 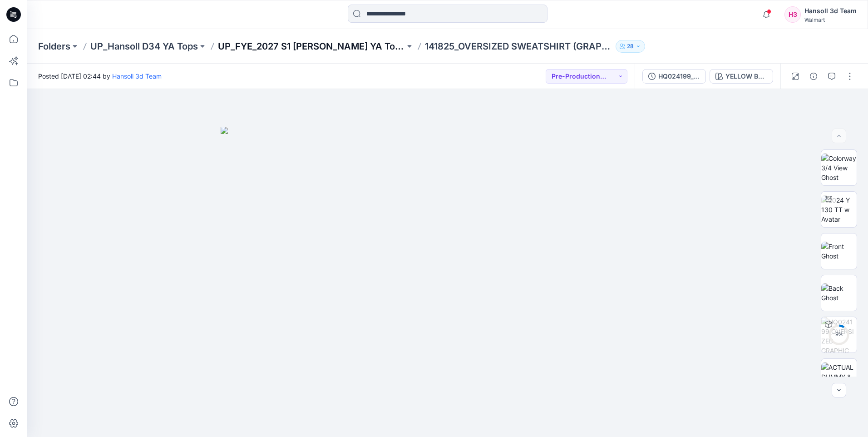 I want to click on p: Folders, so click(x=54, y=46).